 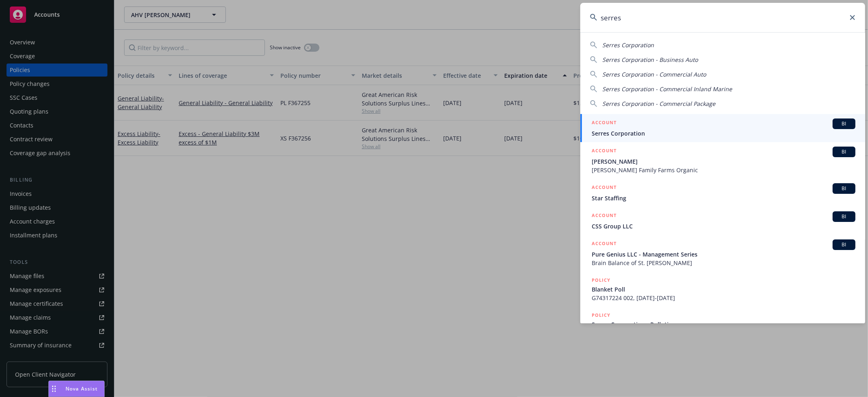 What do you see at coordinates (723, 18) in the screenshot?
I see `input: Search...` at bounding box center [723, 18].